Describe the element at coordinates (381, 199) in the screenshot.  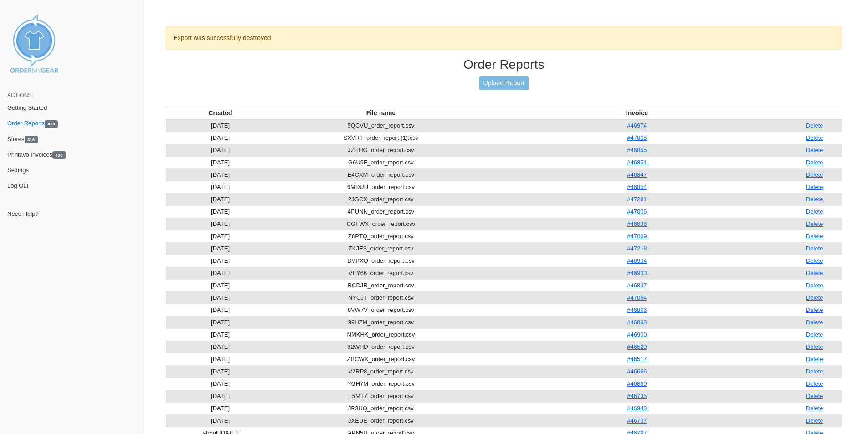
I see `td: 2JGCX_order_report.csv` at that location.